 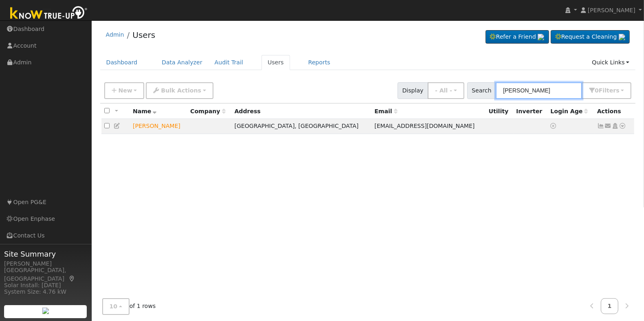 I want to click on span: Days since last login, so click(x=570, y=112).